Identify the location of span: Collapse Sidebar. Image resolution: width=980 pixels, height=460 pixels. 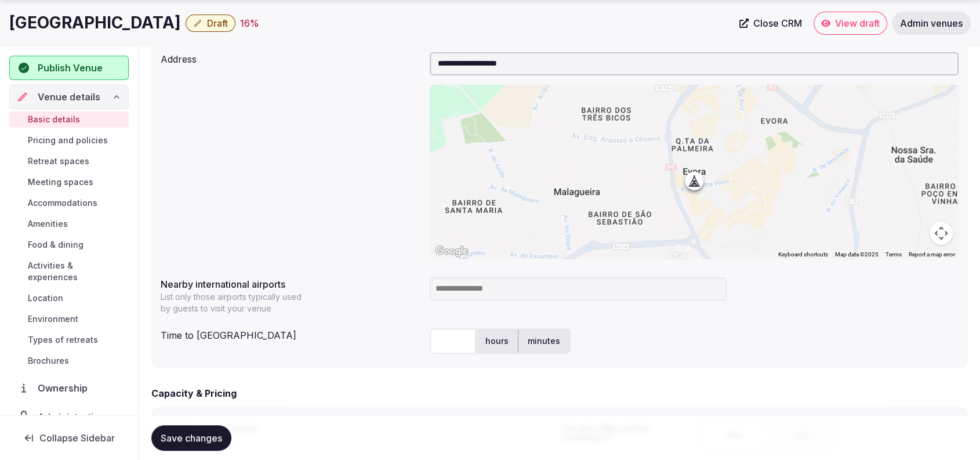
(77, 438).